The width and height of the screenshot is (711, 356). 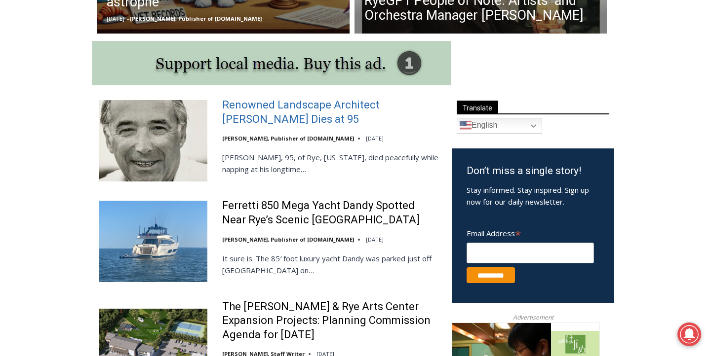 I want to click on a: support local media, buy this ad, so click(x=271, y=63).